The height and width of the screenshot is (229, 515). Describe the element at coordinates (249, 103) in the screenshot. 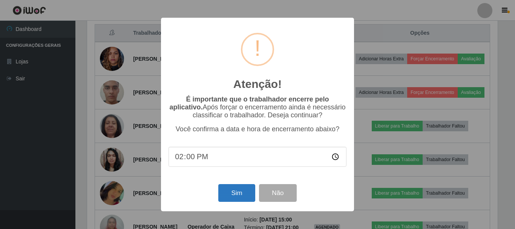

I see `b: É importante que o trabalhador encerre pelo aplicativo.` at that location.